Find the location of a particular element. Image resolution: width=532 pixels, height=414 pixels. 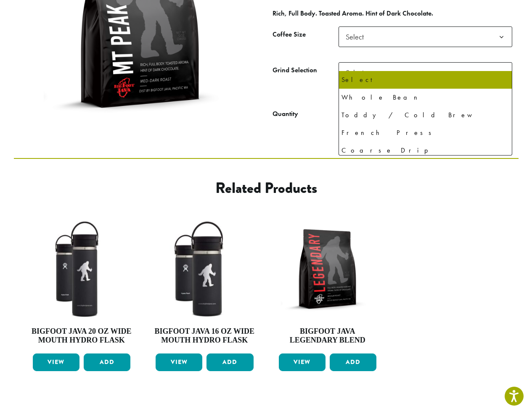

h4: Bigfoot Java 16 oz Wide Mouth Hydro Flask is located at coordinates (205, 336).